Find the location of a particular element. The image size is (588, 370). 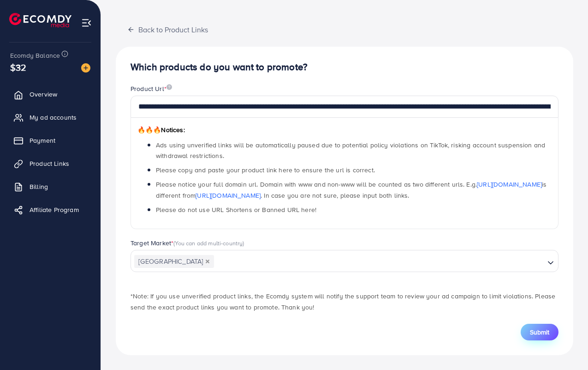

button: Submit is located at coordinates (539, 332).